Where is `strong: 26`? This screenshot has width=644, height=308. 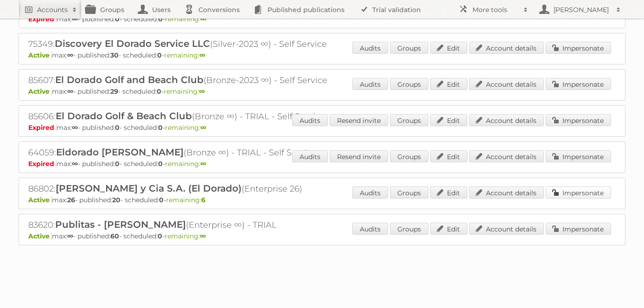
strong: 26 is located at coordinates (71, 200).